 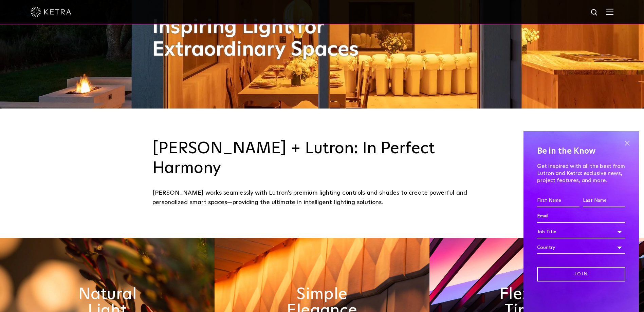 I want to click on img: search icon, so click(x=594, y=13).